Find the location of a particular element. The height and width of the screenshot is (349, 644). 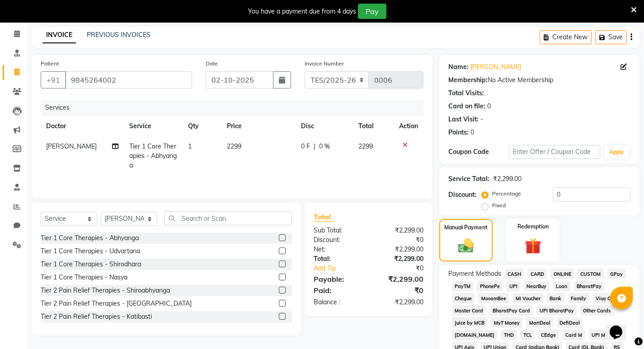

a: PREVIOUS INVOICES is located at coordinates (119, 35).